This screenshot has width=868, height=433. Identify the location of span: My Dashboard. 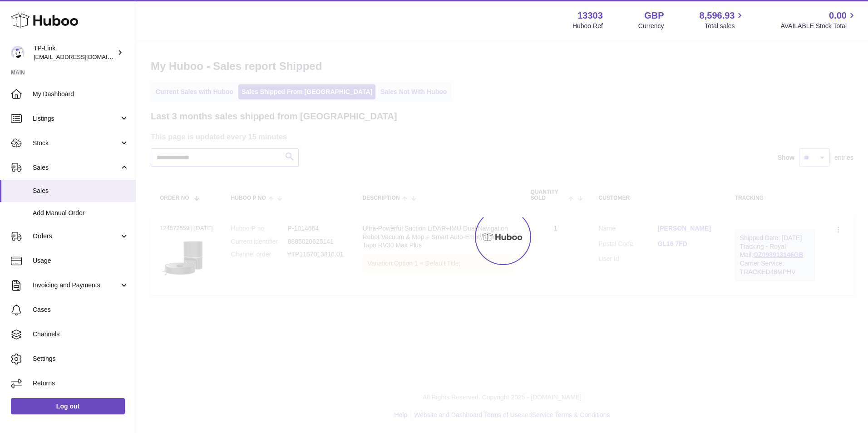
(81, 94).